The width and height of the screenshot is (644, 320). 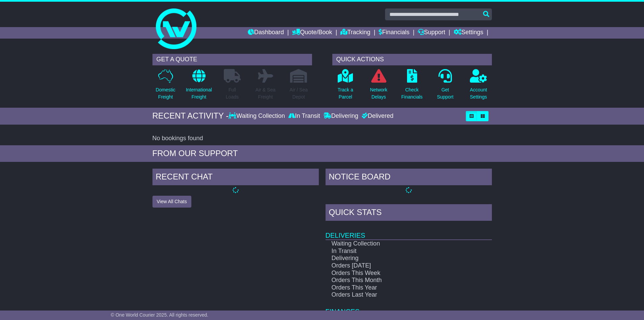 I want to click on td: Orders This Month, so click(x=397, y=280).